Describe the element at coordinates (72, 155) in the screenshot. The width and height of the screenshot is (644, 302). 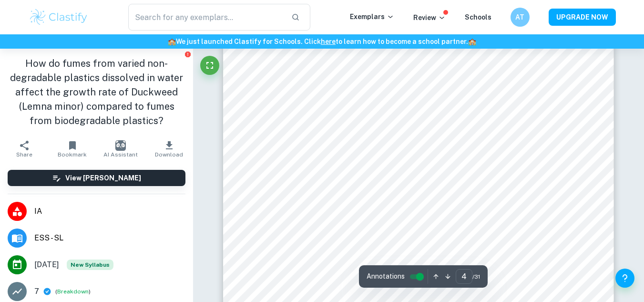
I see `span: Bookmark` at that location.